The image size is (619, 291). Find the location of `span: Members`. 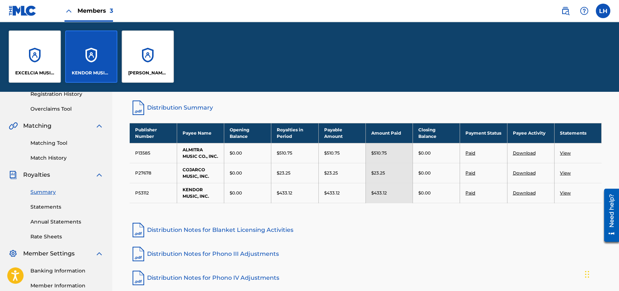

span: Members is located at coordinates (95, 11).